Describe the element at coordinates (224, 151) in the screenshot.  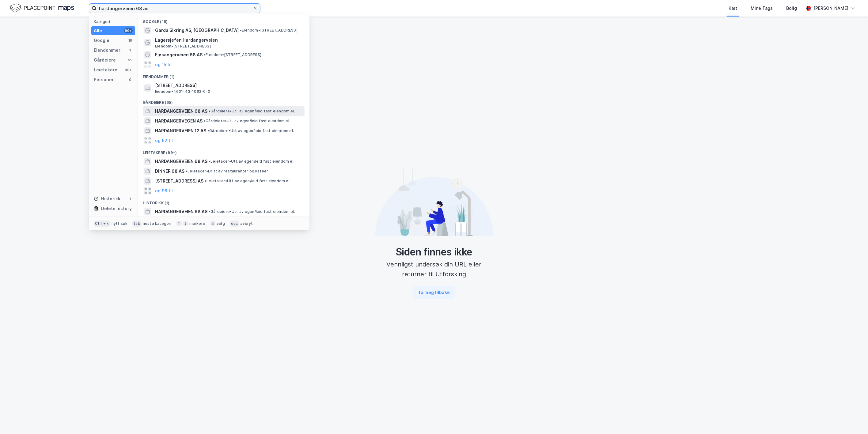
I see `div: Leietakere (99+)` at that location.